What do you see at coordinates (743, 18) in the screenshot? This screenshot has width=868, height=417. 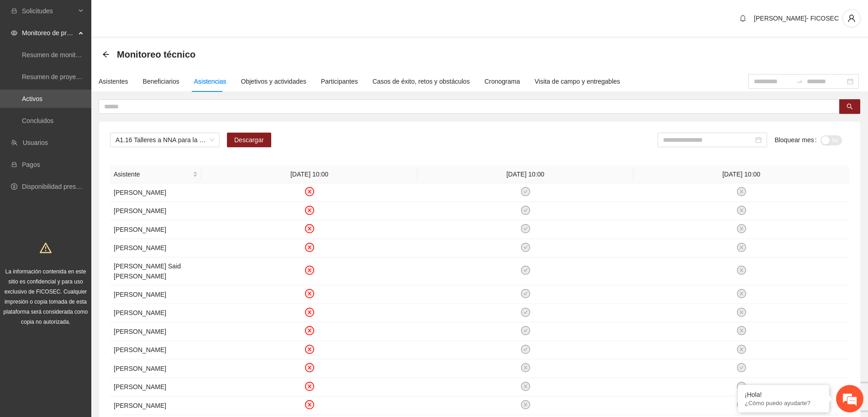 I see `button: bell` at bounding box center [743, 18].